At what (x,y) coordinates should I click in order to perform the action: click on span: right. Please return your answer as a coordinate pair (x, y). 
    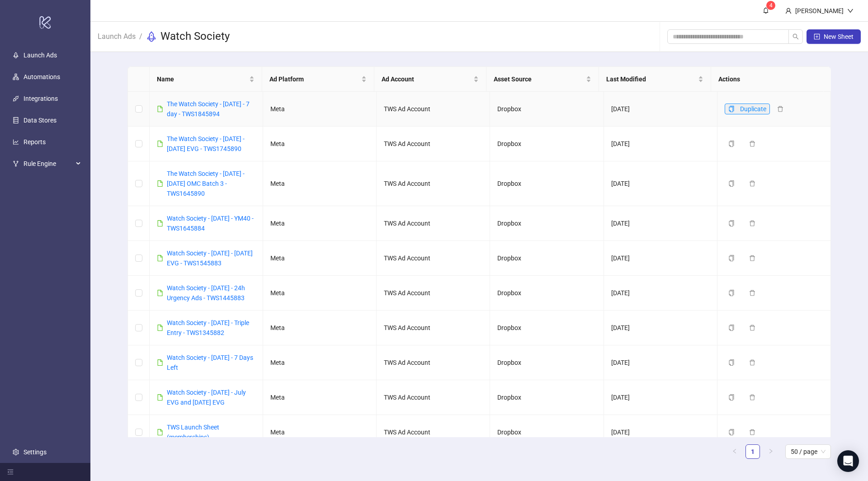
    Looking at the image, I should click on (771, 452).